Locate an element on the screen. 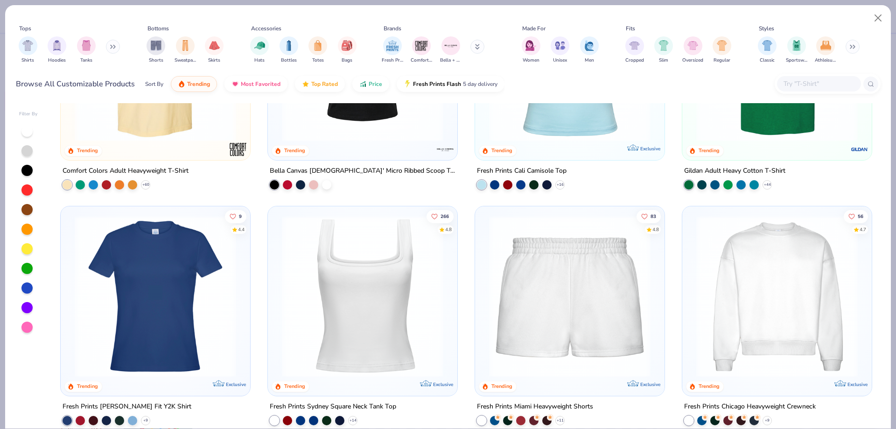  div: filter for Shorts is located at coordinates (156, 50).